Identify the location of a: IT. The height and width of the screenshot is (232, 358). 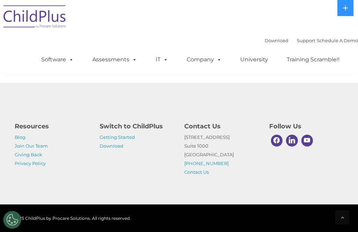
(162, 60).